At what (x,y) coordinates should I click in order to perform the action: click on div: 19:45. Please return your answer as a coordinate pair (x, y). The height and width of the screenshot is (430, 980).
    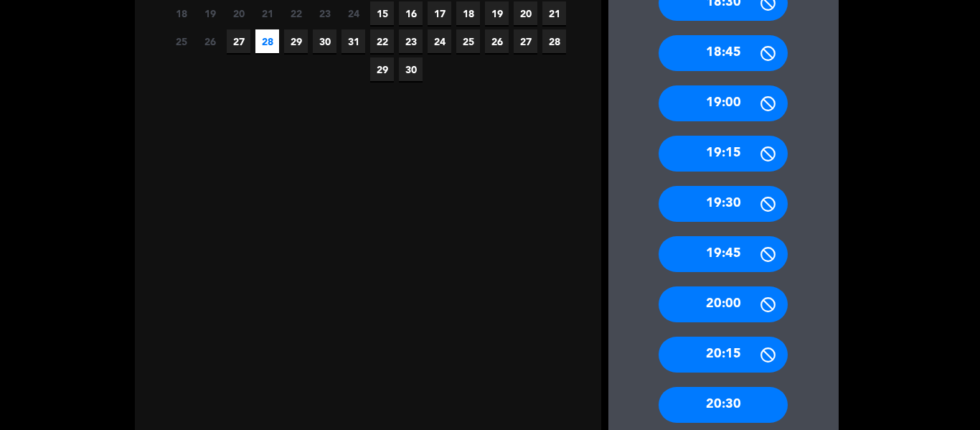
    Looking at the image, I should click on (724, 254).